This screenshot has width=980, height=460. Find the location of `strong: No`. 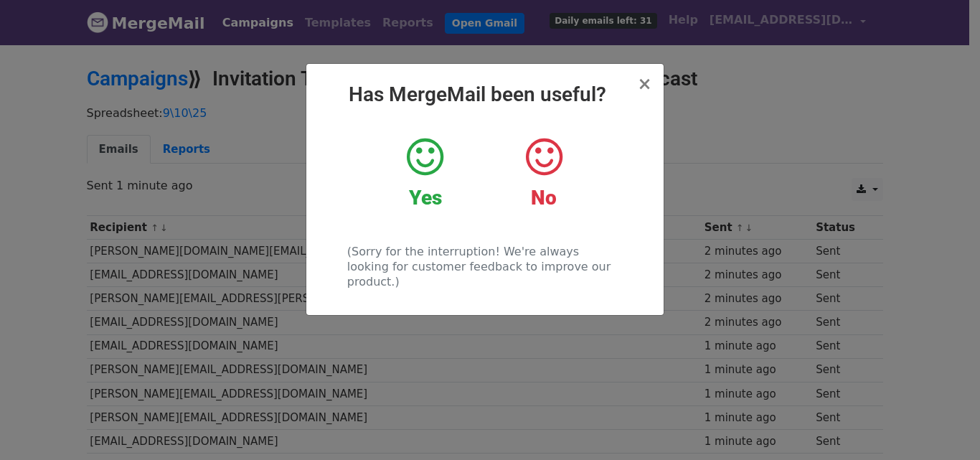

strong: No is located at coordinates (544, 198).